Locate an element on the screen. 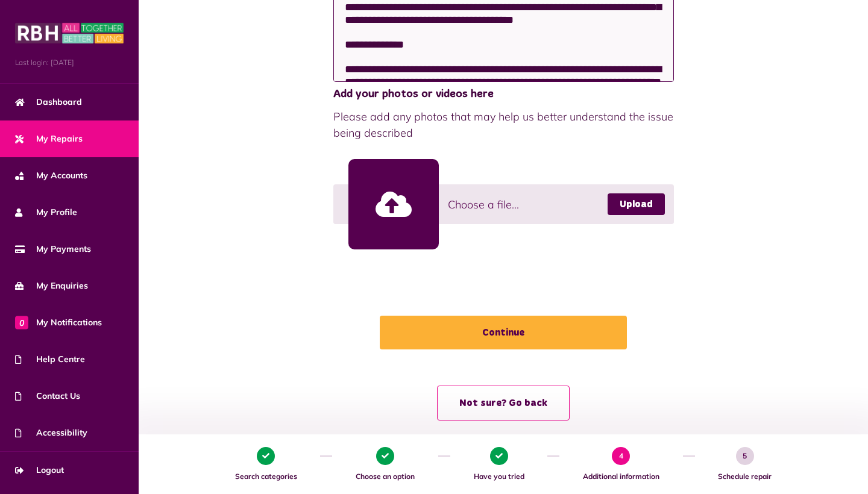  span: My Accounts is located at coordinates (51, 176).